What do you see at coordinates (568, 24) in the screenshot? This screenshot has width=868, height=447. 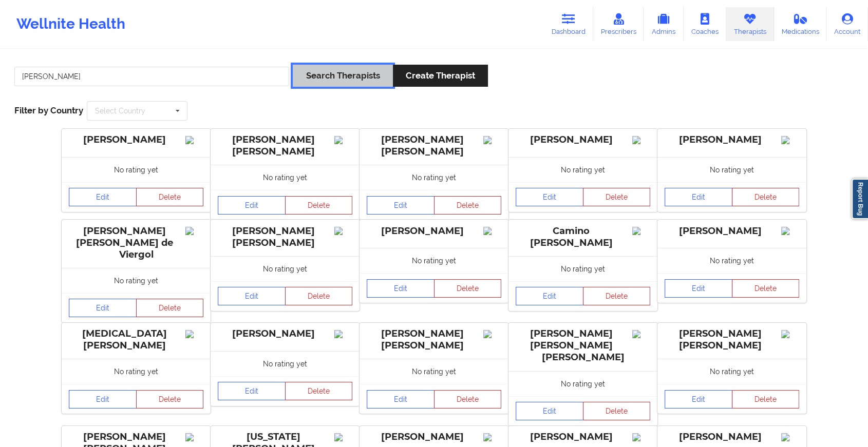 I see `a: Dashboard` at bounding box center [568, 24].